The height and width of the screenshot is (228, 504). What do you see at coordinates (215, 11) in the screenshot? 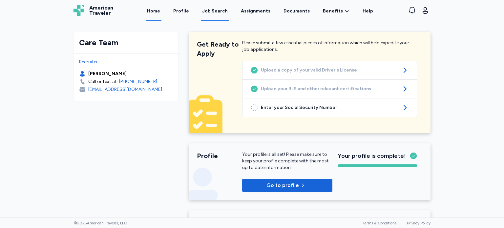
I see `a: Job Search` at bounding box center [215, 11].